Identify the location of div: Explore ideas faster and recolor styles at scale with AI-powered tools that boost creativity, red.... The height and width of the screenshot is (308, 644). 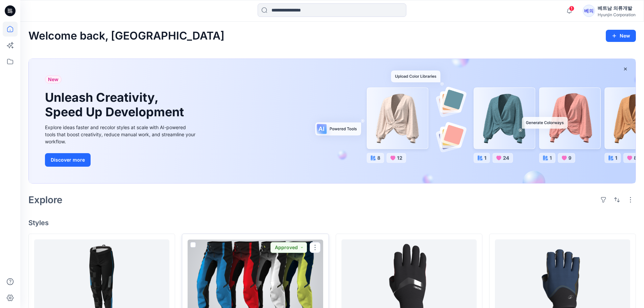
(121, 134).